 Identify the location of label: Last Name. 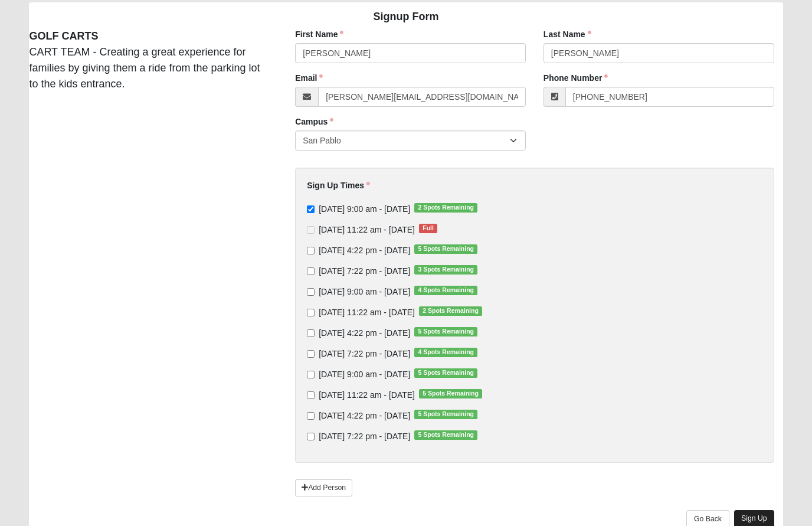
(567, 34).